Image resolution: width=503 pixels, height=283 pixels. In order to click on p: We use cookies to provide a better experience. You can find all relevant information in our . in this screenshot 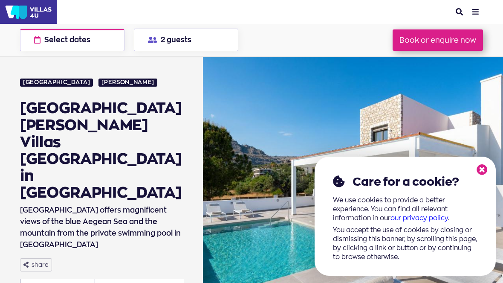, I will do `click(406, 209)`.